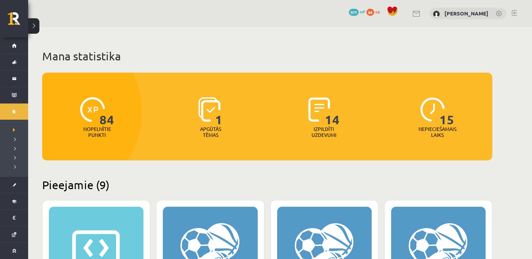 This screenshot has height=259, width=532. Describe the element at coordinates (437, 132) in the screenshot. I see `p: Nepieciešamais laiks` at that location.